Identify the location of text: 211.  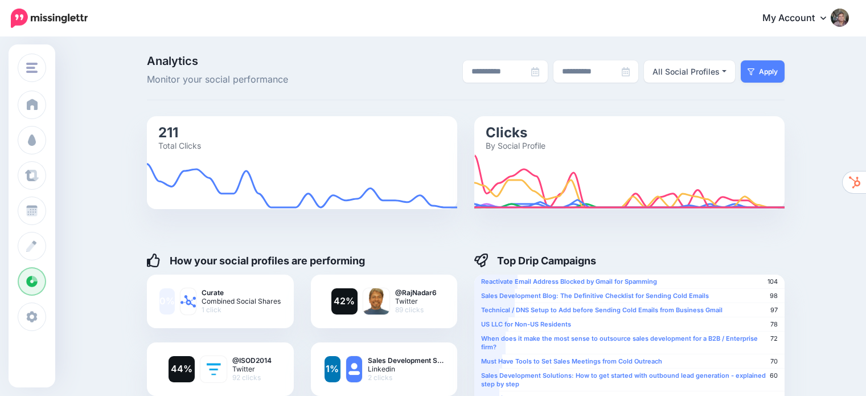
(168, 132).